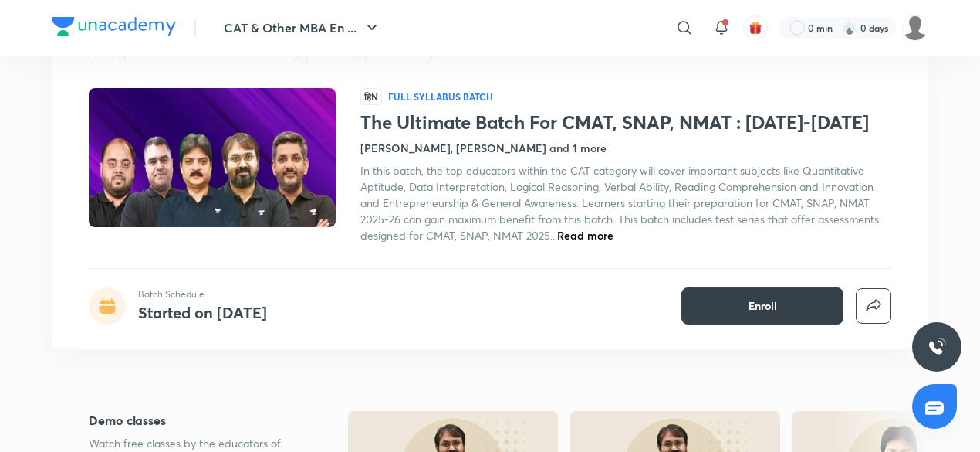  I want to click on button: Enroll, so click(762, 306).